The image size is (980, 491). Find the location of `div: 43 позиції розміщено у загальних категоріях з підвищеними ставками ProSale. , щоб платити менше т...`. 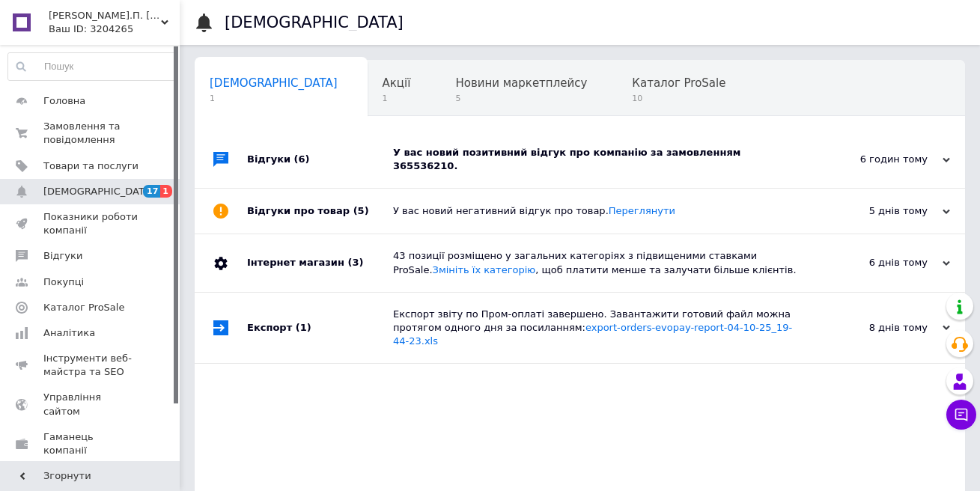

div: 43 позиції розміщено у загальних категоріях з підвищеними ставками ProSale. , щоб платити менше т... is located at coordinates (597, 263).